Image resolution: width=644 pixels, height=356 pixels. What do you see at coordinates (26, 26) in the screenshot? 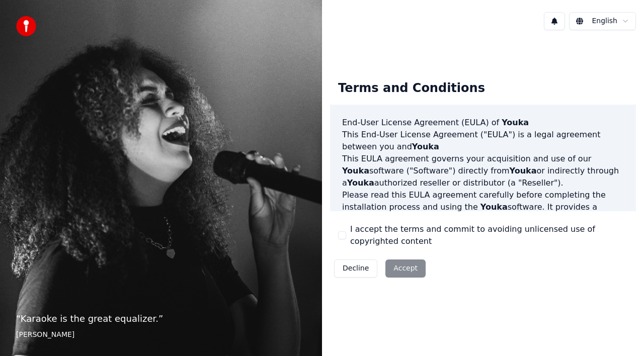
I see `img: youka` at bounding box center [26, 26].